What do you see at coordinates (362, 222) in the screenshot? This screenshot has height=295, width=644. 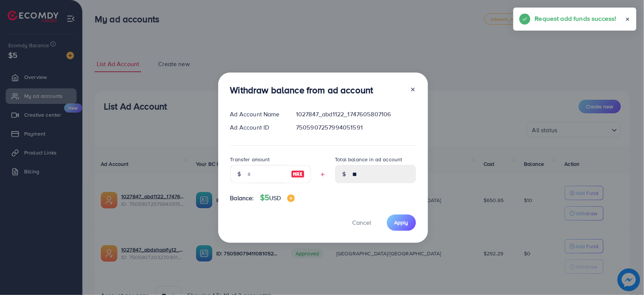 I see `button: Cancel` at bounding box center [362, 222].